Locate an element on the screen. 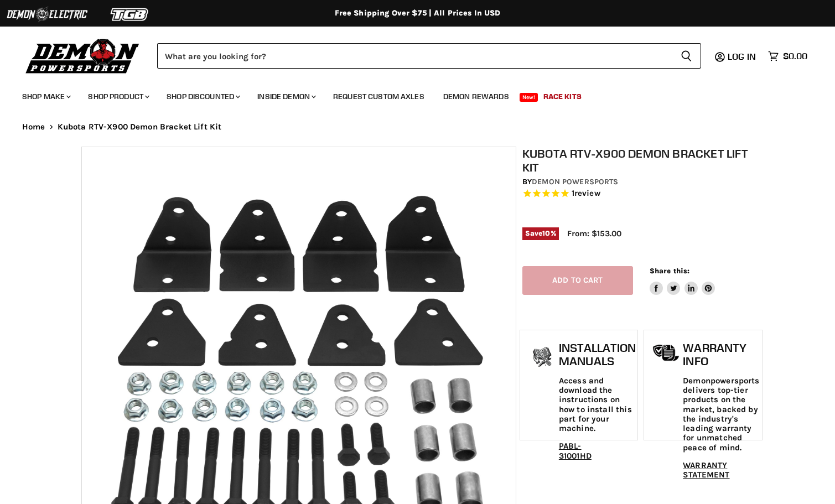 This screenshot has width=835, height=504. a: Shop Product is located at coordinates (118, 96).